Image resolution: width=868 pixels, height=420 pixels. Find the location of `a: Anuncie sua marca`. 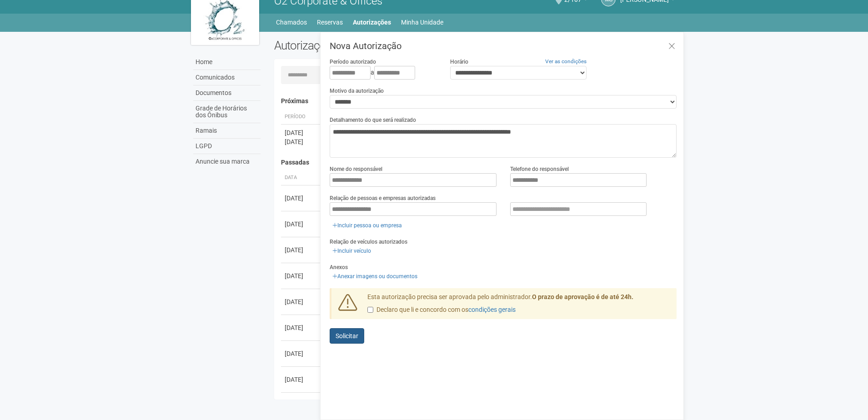

a: Anuncie sua marca is located at coordinates (227, 161).